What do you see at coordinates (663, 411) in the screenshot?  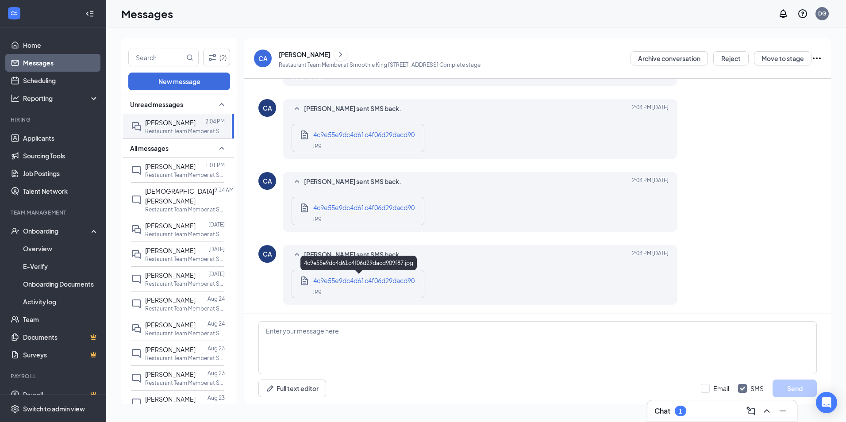 I see `h3: Chat` at bounding box center [663, 411].